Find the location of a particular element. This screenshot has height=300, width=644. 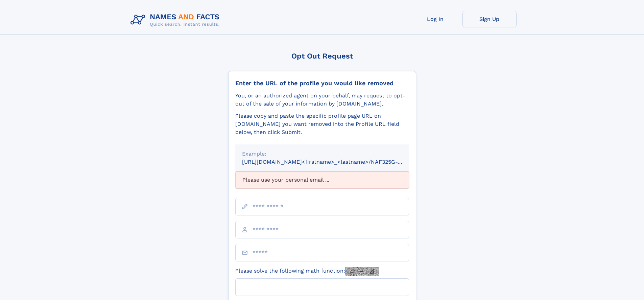

div: Please use your personal email ... is located at coordinates (322, 180).